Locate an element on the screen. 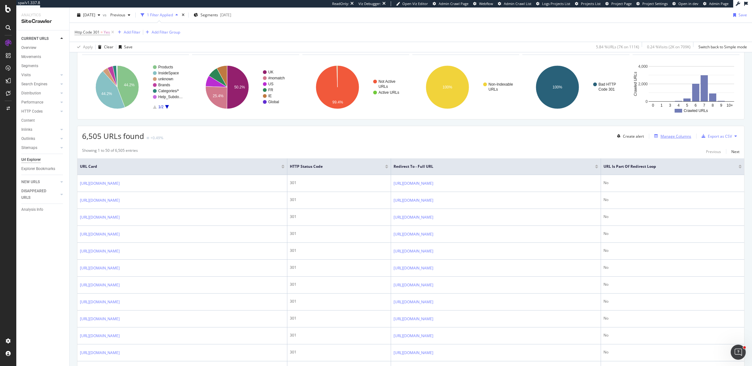 This screenshot has height=366, width=752. text: 10+ is located at coordinates (729, 105).